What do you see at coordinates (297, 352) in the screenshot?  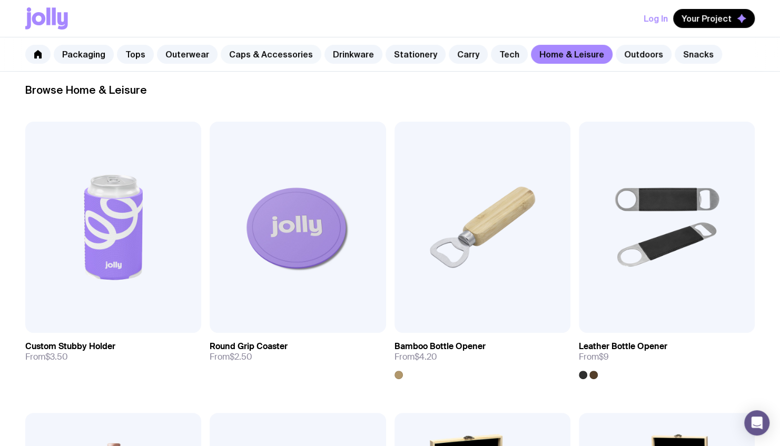 I see `a: Round Grip CoasterFrom$2.50` at bounding box center [297, 352].